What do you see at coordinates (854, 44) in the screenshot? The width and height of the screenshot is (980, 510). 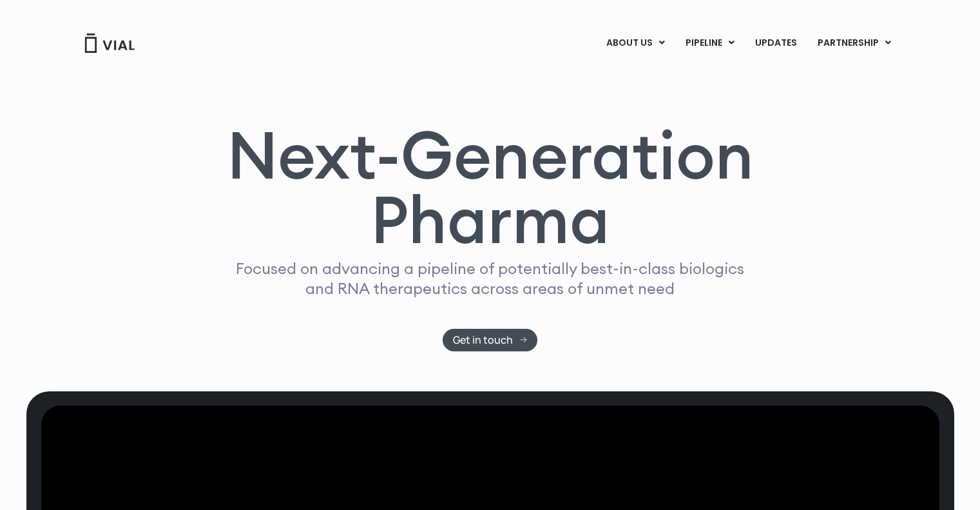 I see `a: PARTNERSHIPMenu Toggle` at bounding box center [854, 44].